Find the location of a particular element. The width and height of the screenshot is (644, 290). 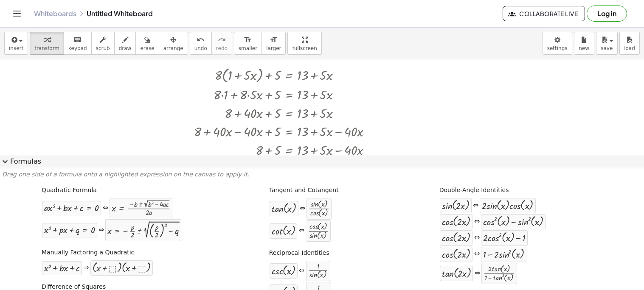

button: insert is located at coordinates (16, 43).